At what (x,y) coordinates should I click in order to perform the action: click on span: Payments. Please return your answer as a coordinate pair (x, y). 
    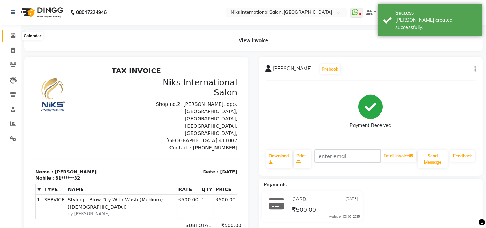
    Looking at the image, I should click on (275, 185).